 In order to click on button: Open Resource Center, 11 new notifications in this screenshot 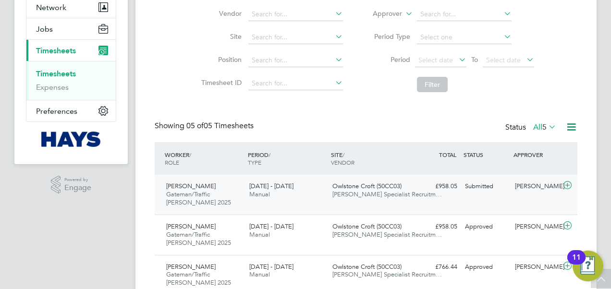, I will do `click(588, 266)`.